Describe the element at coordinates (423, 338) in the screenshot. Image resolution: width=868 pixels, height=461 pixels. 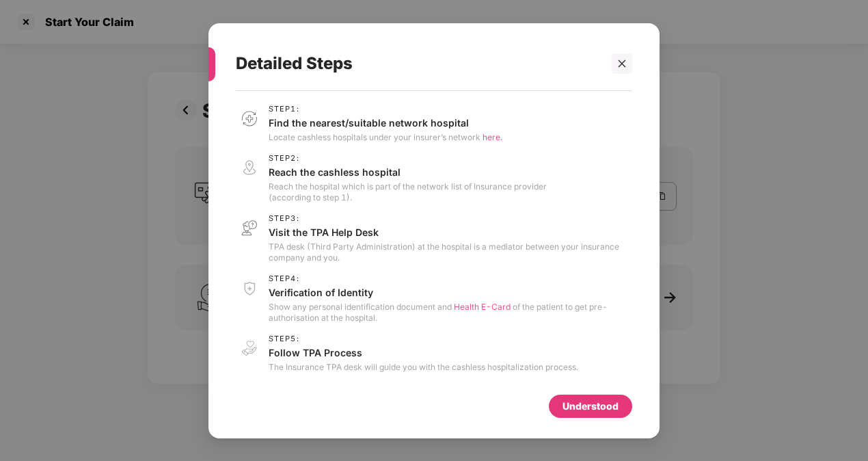
I see `span: Step 5 :` at that location.